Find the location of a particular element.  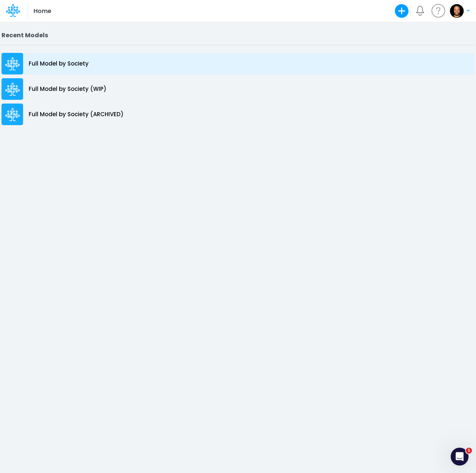

p: Full Model by Society (ARCHIVED) is located at coordinates (76, 115).